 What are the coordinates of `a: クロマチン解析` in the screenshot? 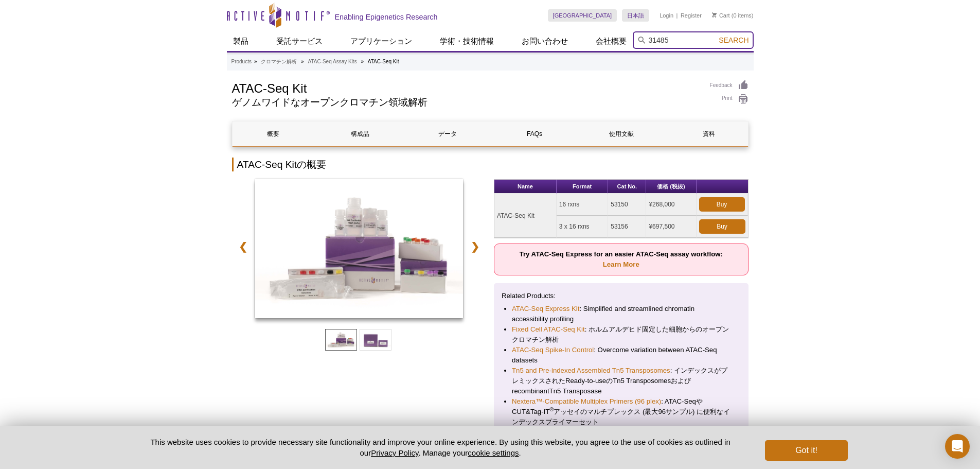 It's located at (279, 62).